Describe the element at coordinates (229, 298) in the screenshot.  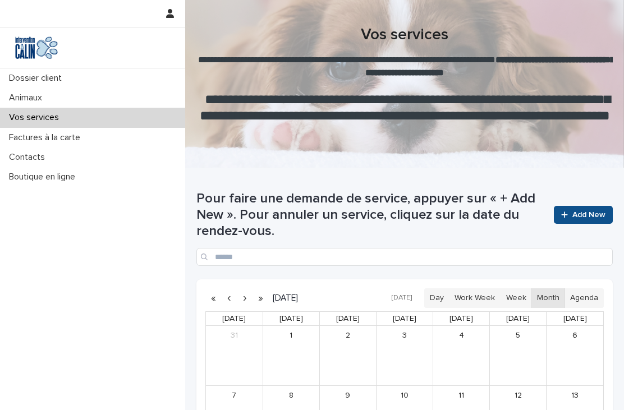
I see `button: Previous month` at that location.